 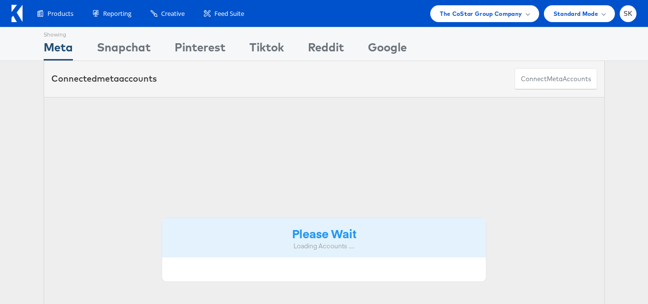 What do you see at coordinates (324, 233) in the screenshot?
I see `strong: Please Wait` at bounding box center [324, 233].